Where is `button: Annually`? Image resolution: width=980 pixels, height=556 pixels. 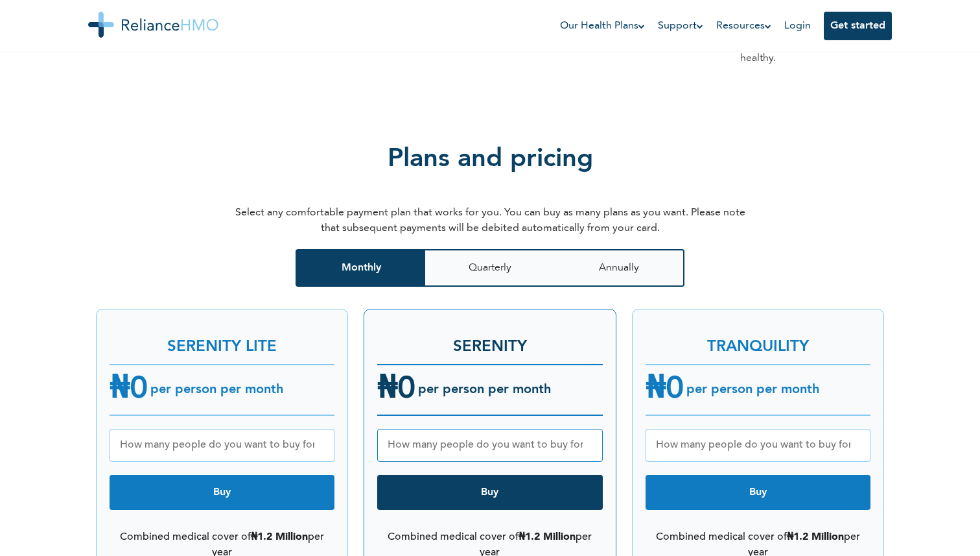 button: Annually is located at coordinates (620, 268).